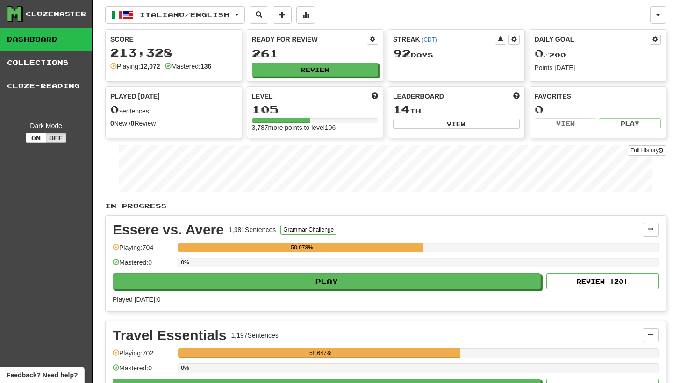 This screenshot has width=673, height=383. Describe the element at coordinates (36, 138) in the screenshot. I see `button: On` at that location.